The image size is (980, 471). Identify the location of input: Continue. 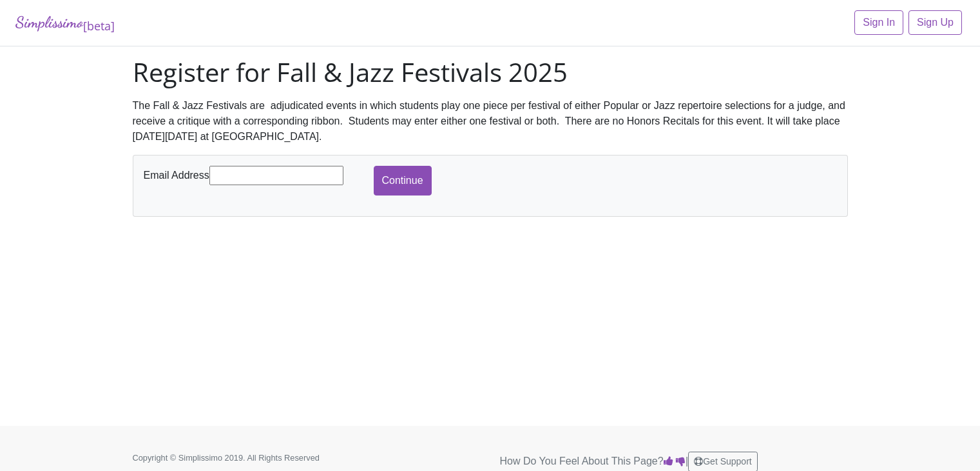
(403, 181).